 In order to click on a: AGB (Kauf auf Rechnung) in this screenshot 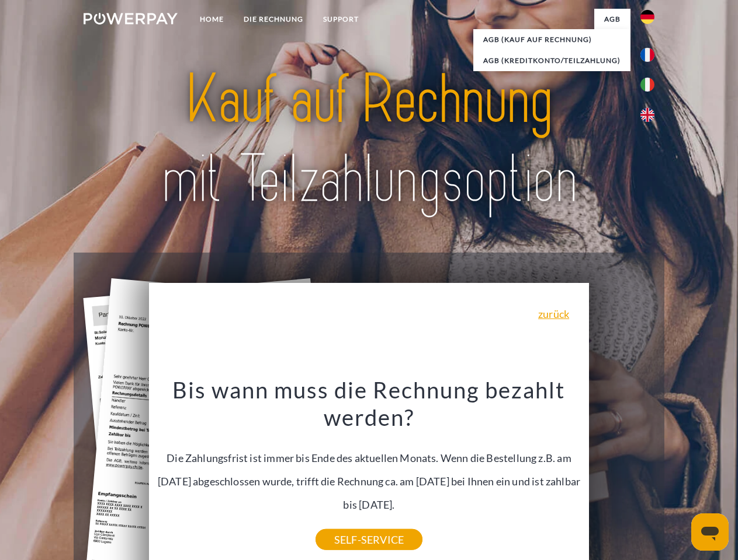, I will do `click(551, 40)`.